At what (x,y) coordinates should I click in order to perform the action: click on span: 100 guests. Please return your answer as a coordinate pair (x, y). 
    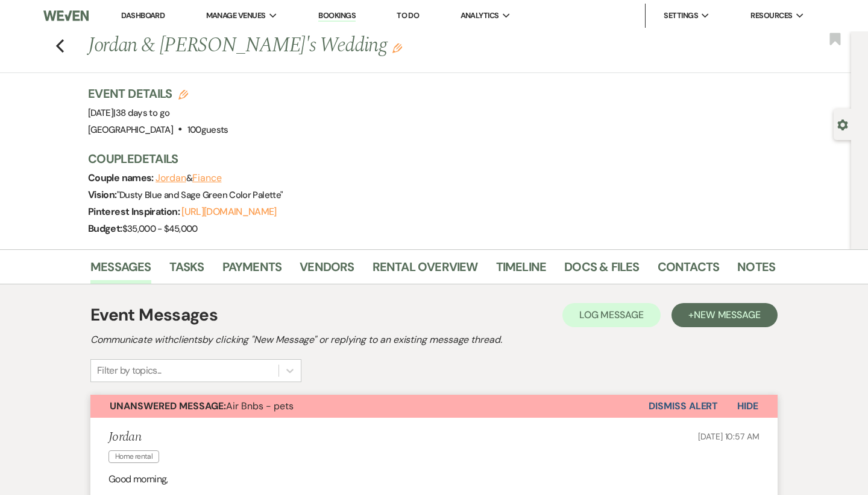
    Looking at the image, I should click on (208, 130).